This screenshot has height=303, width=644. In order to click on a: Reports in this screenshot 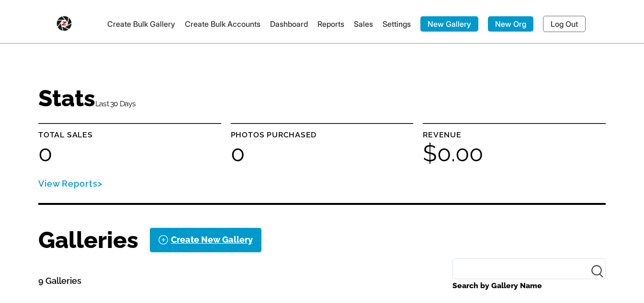, I will do `click(331, 24)`.